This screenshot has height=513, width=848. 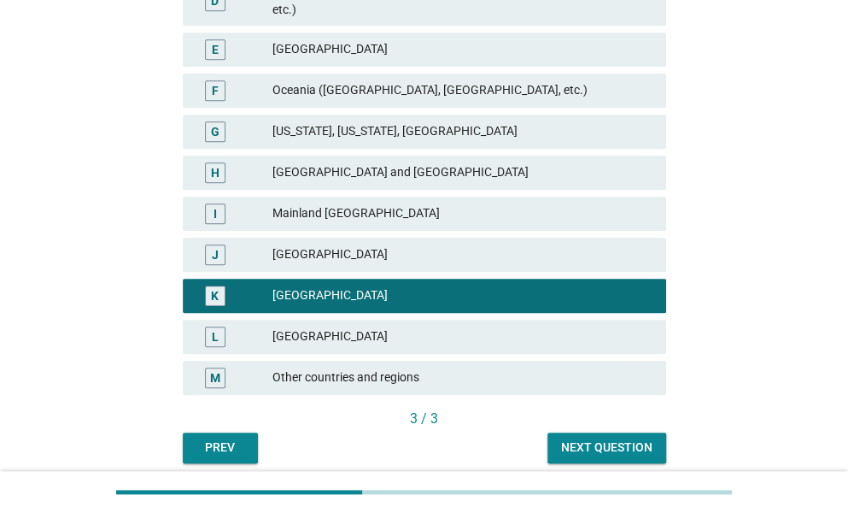 I want to click on button: Prev, so click(x=220, y=448).